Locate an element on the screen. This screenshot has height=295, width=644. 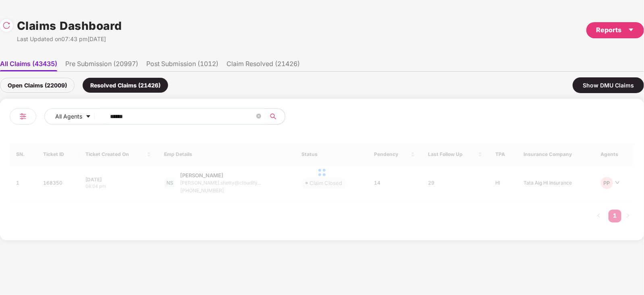
img: svg+xml;base64,PHN2ZyB4bWxucz0iaHR0cDovL3d3dy53My5vcmcvMjAwMC9zdmciIHdpZHRoPSIyNCIgaGVpZ2h0PSIyNC... is located at coordinates (23, 116).